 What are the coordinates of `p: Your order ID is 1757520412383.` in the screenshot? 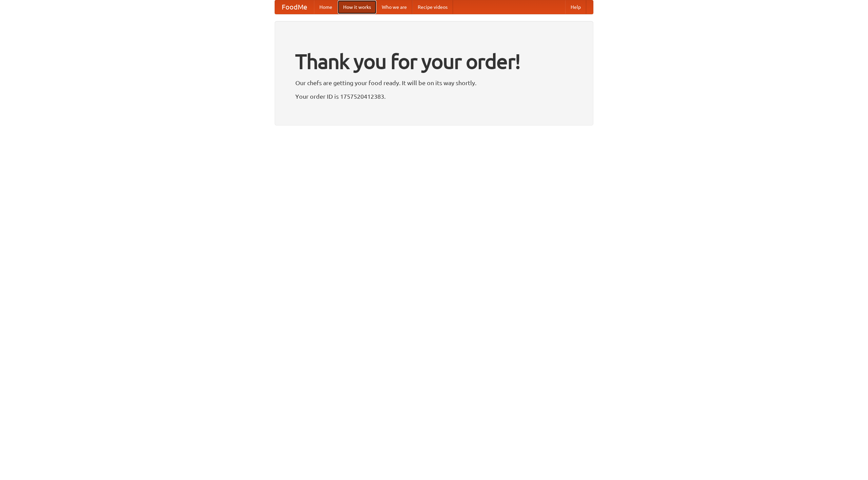 It's located at (434, 96).